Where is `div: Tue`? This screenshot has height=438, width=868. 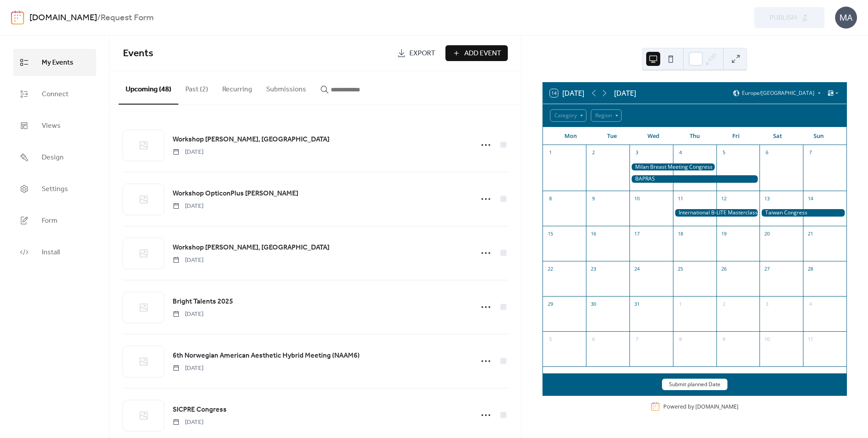 div: Tue is located at coordinates (612, 136).